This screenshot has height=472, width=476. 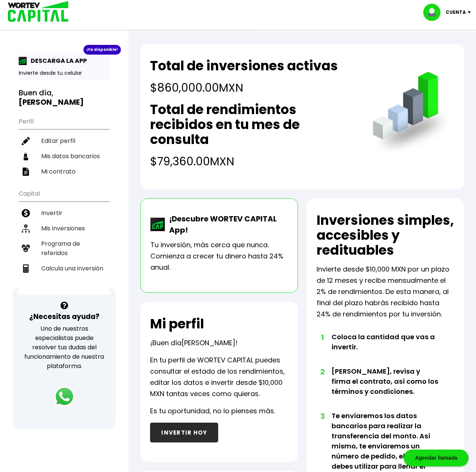 I want to click on a: Editar perfil, so click(x=64, y=141).